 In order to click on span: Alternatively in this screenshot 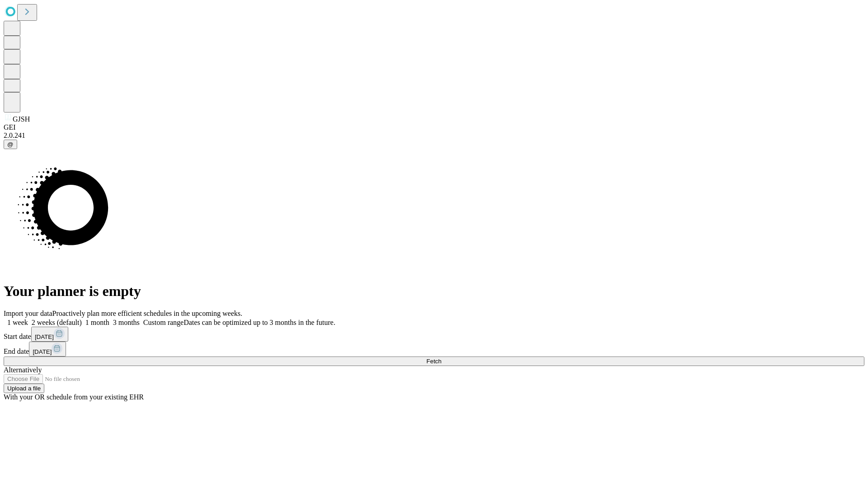, I will do `click(23, 369)`.